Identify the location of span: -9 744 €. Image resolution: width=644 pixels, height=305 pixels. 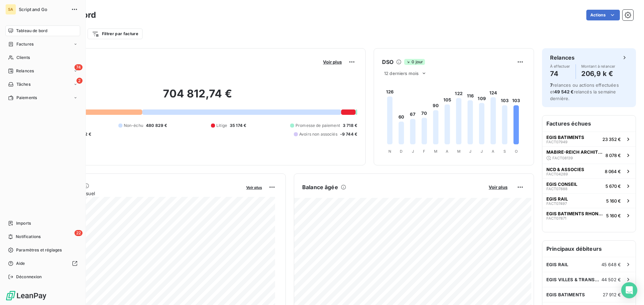
(348, 135).